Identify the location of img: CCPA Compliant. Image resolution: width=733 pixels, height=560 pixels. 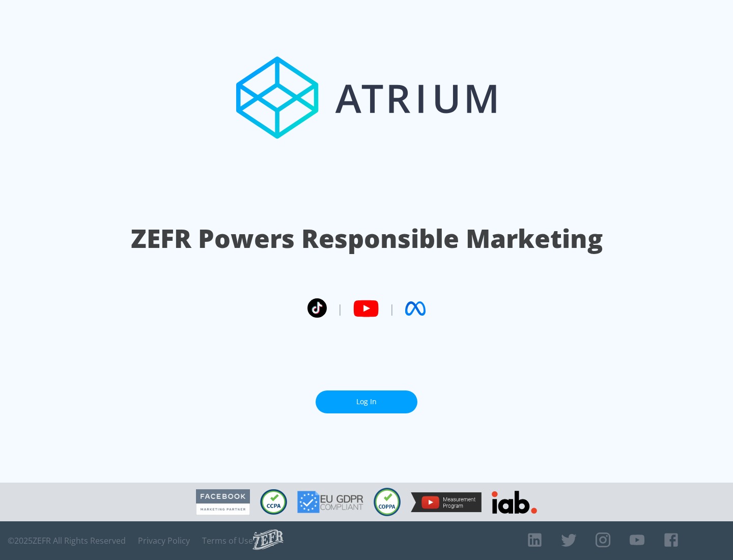
(274, 502).